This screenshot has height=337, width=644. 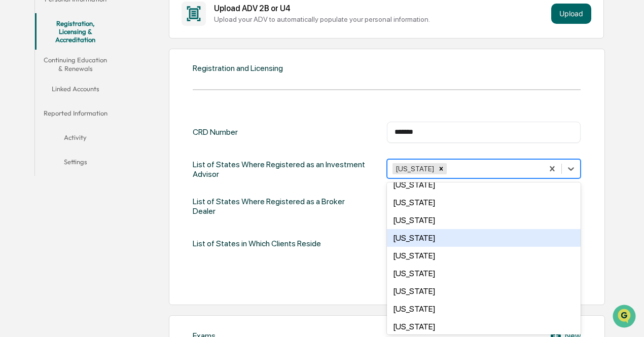 I want to click on span: Preclearance, so click(x=43, y=132).